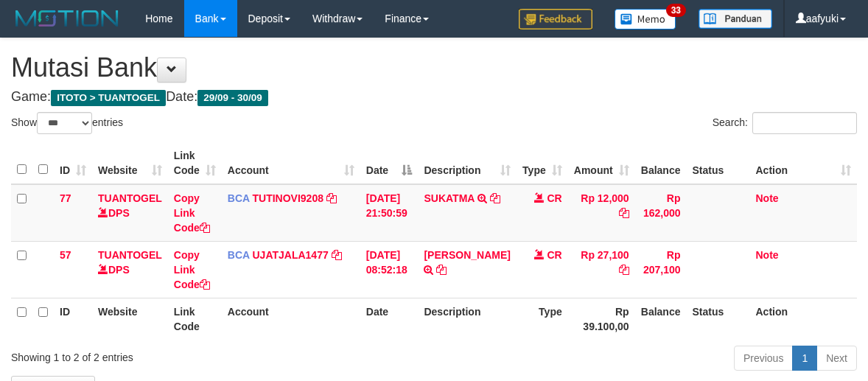 The image size is (868, 381). I want to click on a: UJATJALA1477, so click(290, 255).